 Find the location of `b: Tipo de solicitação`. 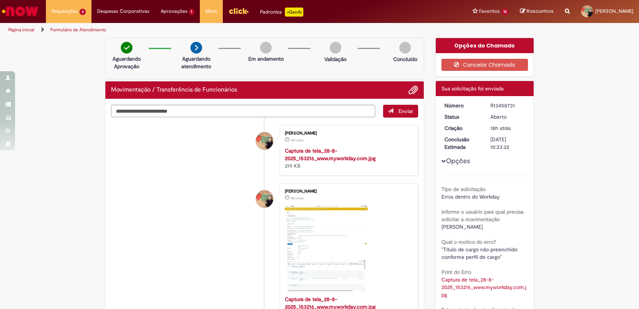

b: Tipo de solicitação is located at coordinates (464, 189).